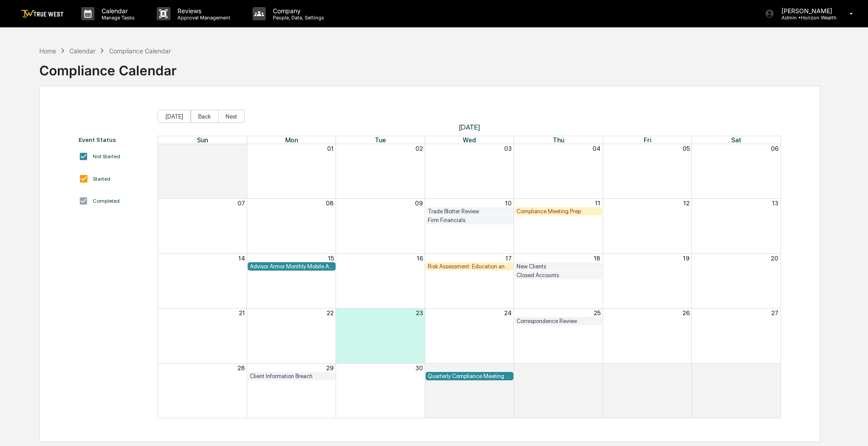 Image resolution: width=868 pixels, height=446 pixels. Describe the element at coordinates (241, 258) in the screenshot. I see `button: 14` at that location.